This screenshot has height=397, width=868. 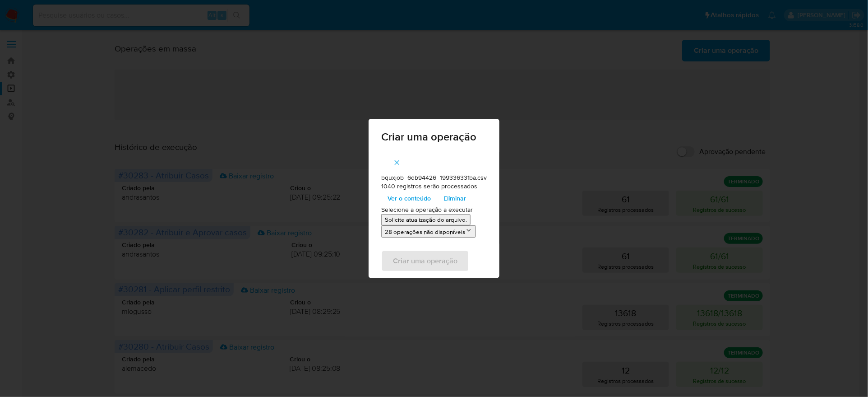 What do you see at coordinates (409, 198) in the screenshot?
I see `button: Ver o conteúdo` at bounding box center [409, 198].